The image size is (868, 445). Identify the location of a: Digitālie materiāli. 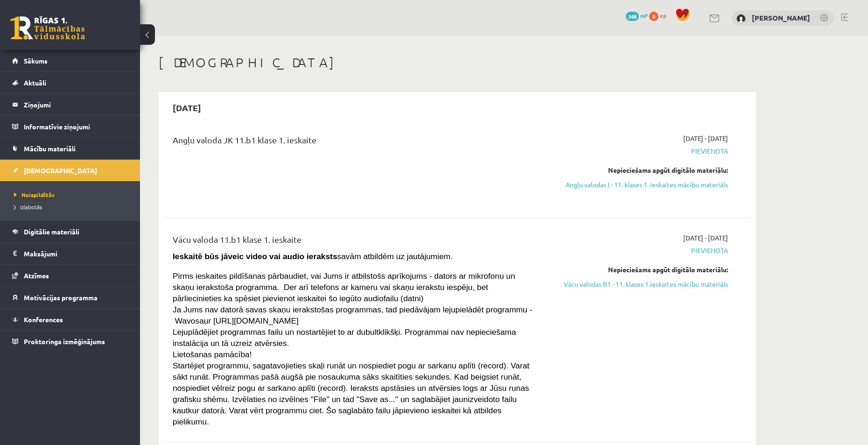
(70, 231).